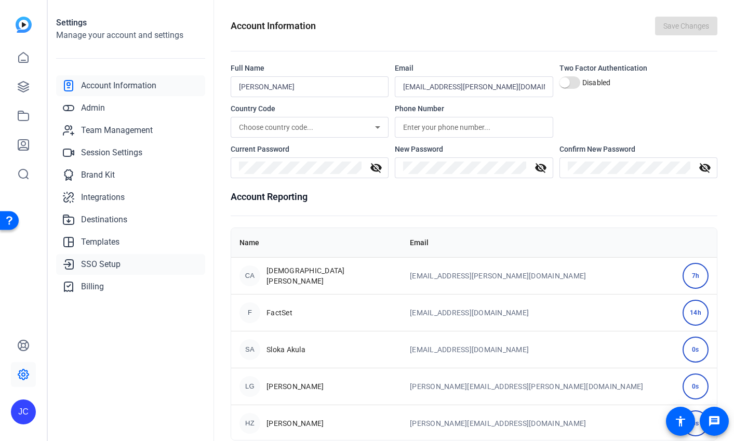 The image size is (734, 441). I want to click on a: Account Information, so click(130, 86).